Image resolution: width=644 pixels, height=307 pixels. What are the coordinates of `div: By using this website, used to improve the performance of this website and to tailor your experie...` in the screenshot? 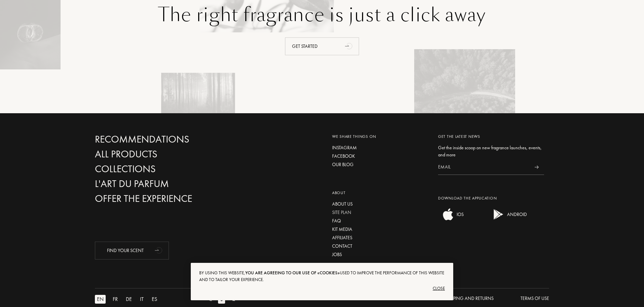 It's located at (322, 276).